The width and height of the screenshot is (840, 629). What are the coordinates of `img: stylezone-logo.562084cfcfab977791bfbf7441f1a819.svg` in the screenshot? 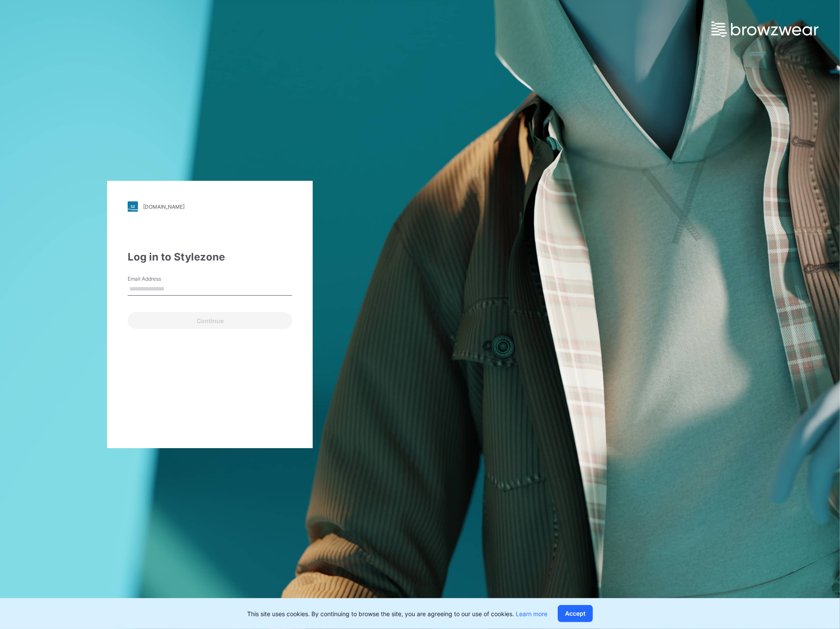 It's located at (133, 206).